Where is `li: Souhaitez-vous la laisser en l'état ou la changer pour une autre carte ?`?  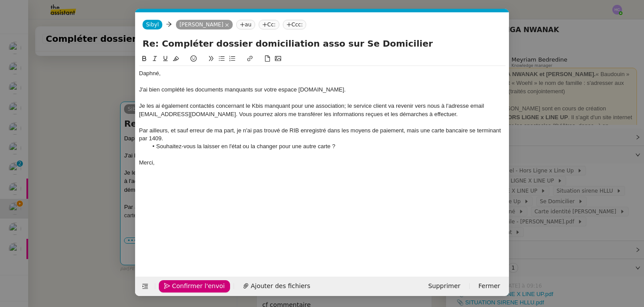 li: Souhaitez-vous la laisser en l'état ou la changer pour une autre carte ? is located at coordinates (327, 146).